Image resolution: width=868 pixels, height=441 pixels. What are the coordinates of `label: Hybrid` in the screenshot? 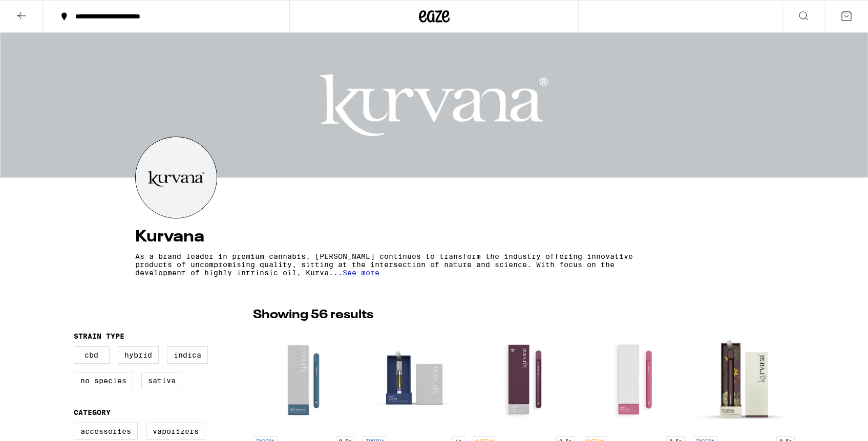 It's located at (138, 355).